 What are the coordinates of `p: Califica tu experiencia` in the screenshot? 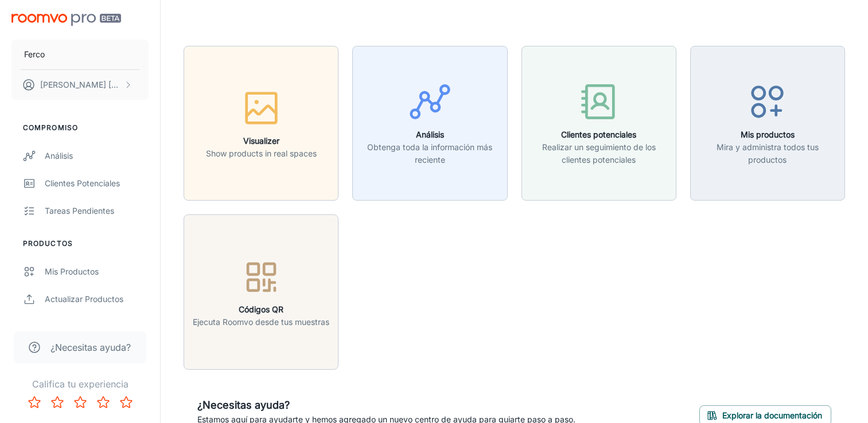 It's located at (80, 384).